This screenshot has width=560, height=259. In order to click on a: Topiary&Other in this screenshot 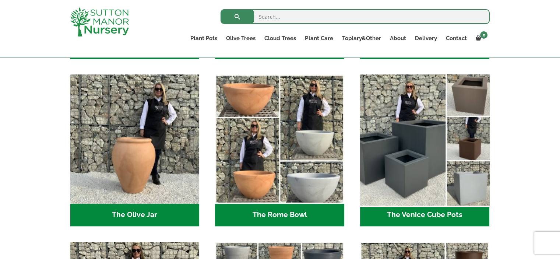, I will do `click(361, 38)`.